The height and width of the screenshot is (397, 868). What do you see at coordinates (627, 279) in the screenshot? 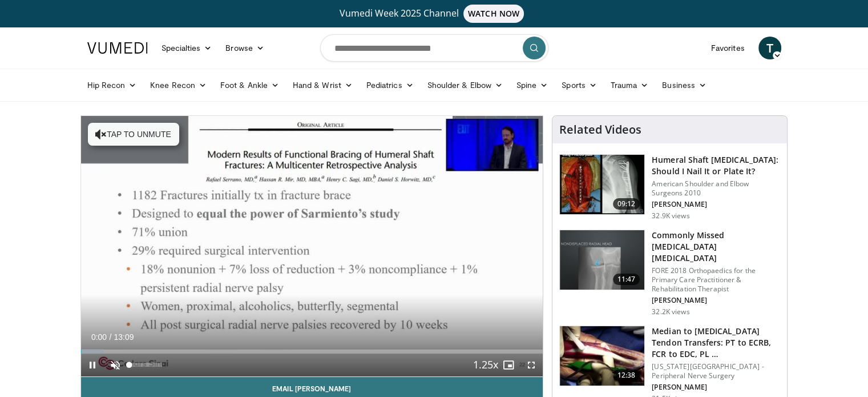
I see `span: 11:47` at bounding box center [627, 279].